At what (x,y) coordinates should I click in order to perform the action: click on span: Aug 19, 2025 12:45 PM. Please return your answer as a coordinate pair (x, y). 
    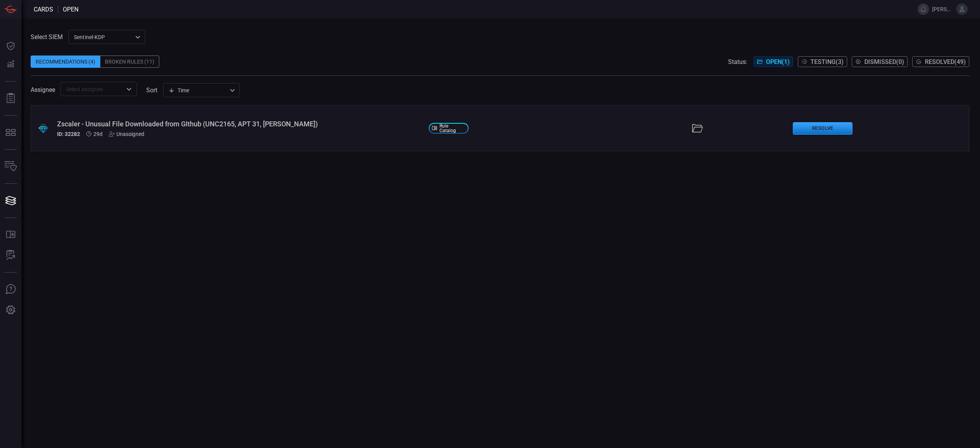
    Looking at the image, I should click on (98, 134).